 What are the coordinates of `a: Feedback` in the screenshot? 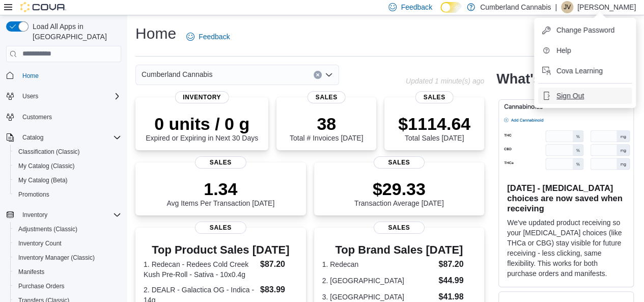 It's located at (207, 37).